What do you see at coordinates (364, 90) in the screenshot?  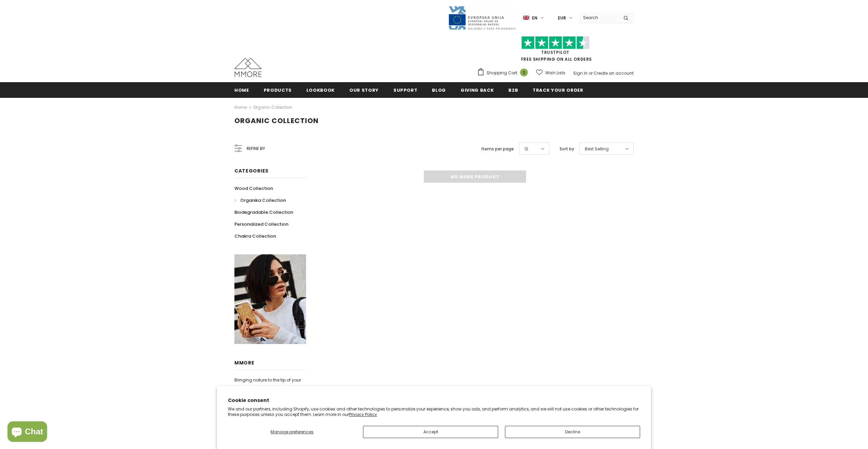 I see `a: Our Story` at bounding box center [364, 90].